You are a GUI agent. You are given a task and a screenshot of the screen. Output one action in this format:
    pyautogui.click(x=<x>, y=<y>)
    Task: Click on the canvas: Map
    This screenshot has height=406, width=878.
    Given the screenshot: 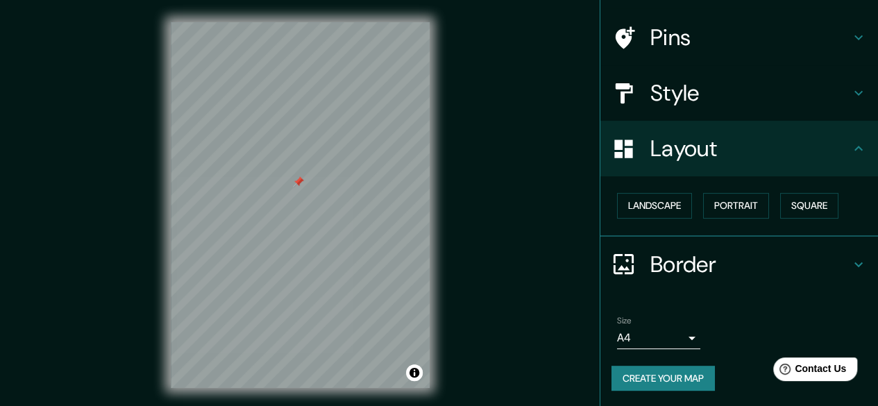 What is the action you would take?
    pyautogui.click(x=300, y=205)
    